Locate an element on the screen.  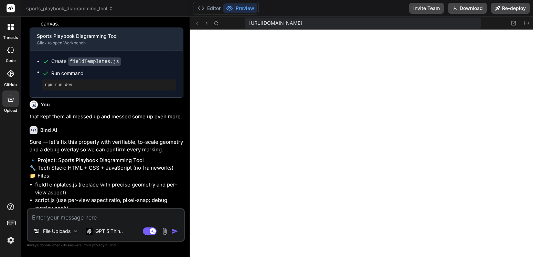
p: File Uploads is located at coordinates (57, 231).